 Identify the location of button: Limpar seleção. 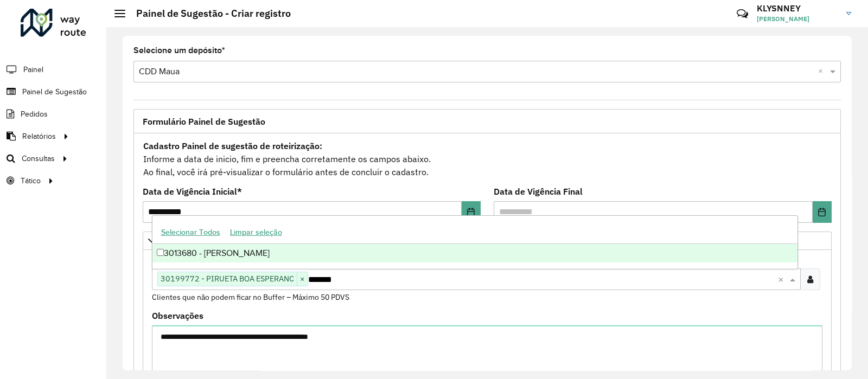
(256, 232).